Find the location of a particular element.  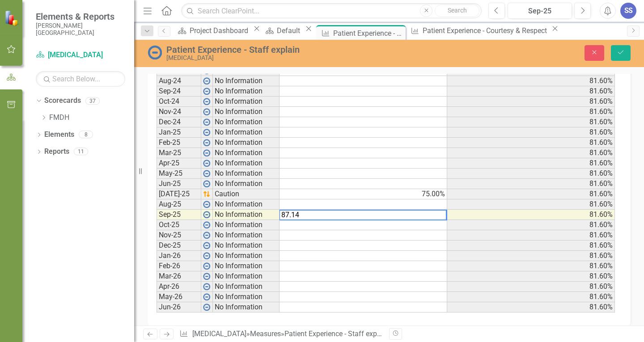

div: 11 is located at coordinates (81, 151).